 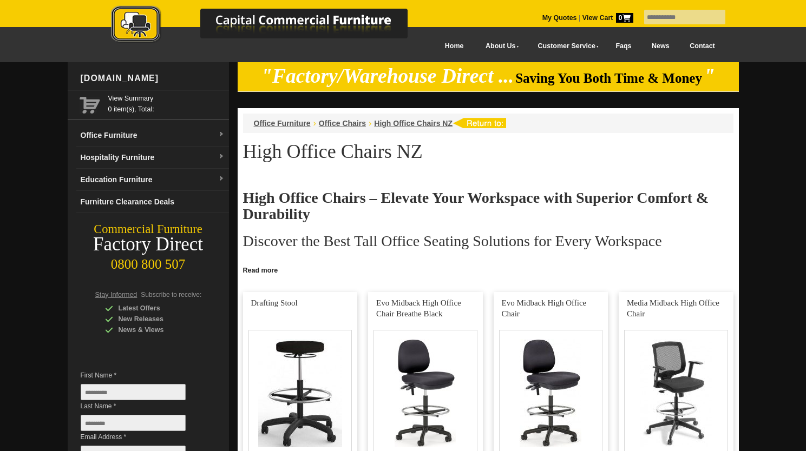 I want to click on input: Last Name *, so click(x=133, y=423).